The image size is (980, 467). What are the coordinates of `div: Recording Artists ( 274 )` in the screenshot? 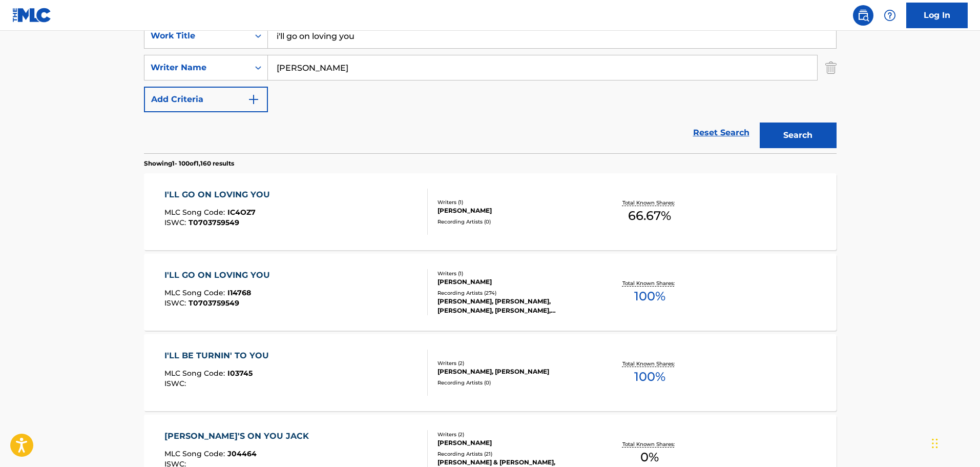 It's located at (515, 293).